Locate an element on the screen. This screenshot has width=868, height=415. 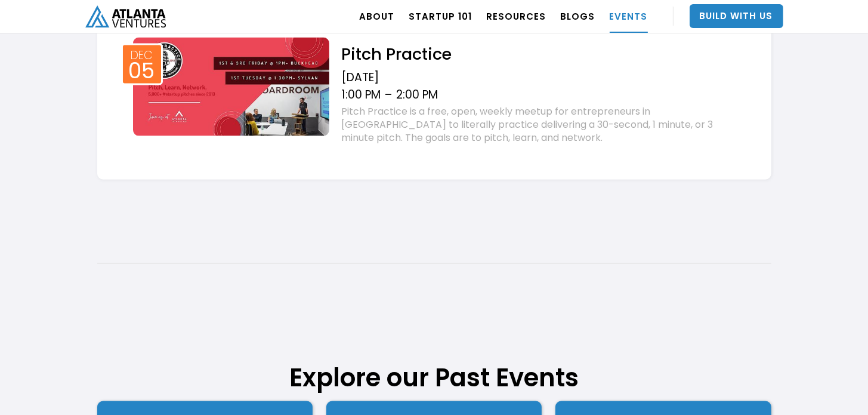
a: Build With Us is located at coordinates (737, 17).